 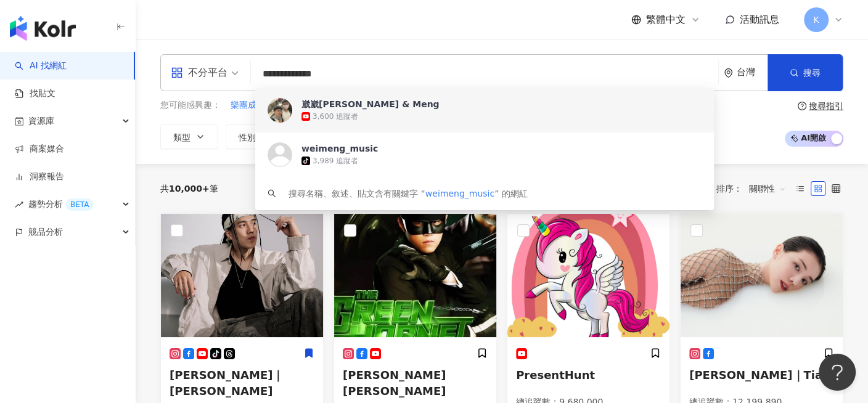 I want to click on div: 共 筆, so click(x=189, y=188).